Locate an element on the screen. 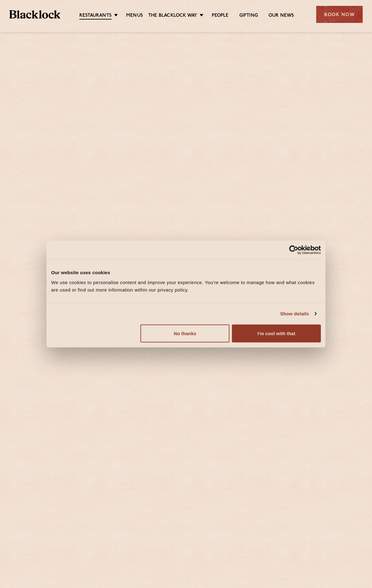 This screenshot has height=588, width=372. div: Book Now is located at coordinates (339, 14).